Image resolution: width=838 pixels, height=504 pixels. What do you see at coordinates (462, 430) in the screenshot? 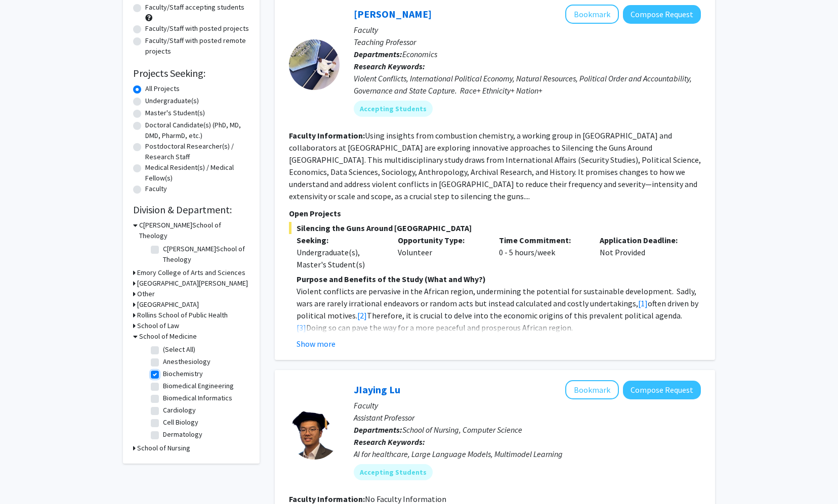
I see `span: School of Nursing, Computer Science` at bounding box center [462, 430].